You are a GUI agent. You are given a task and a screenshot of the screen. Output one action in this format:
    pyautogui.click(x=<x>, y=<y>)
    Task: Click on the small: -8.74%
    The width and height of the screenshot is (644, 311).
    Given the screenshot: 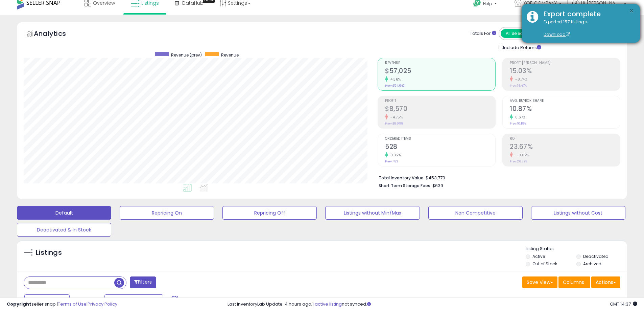 What is the action you would take?
    pyautogui.click(x=520, y=79)
    